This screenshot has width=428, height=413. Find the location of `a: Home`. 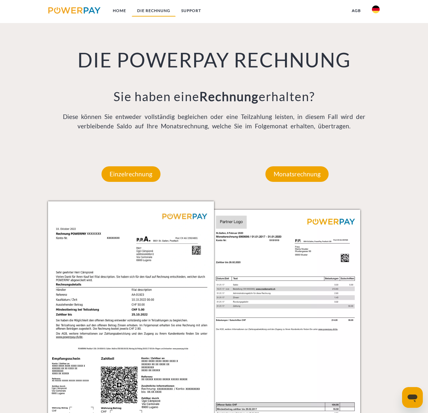

a: Home is located at coordinates (119, 11).